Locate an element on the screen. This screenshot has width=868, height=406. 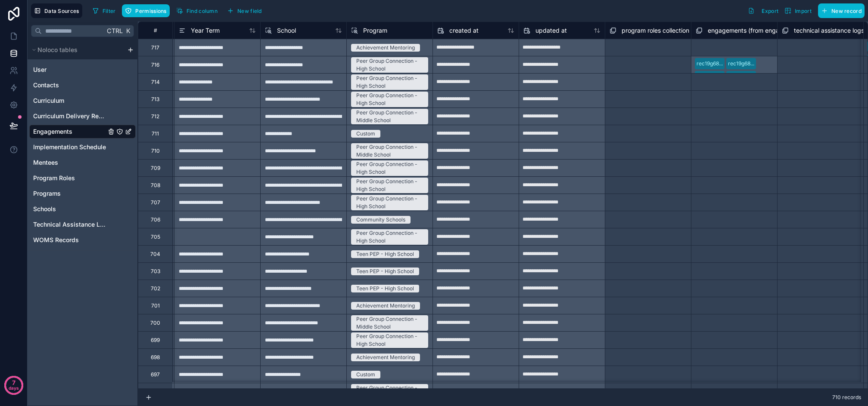
button: Filter is located at coordinates (104, 11).